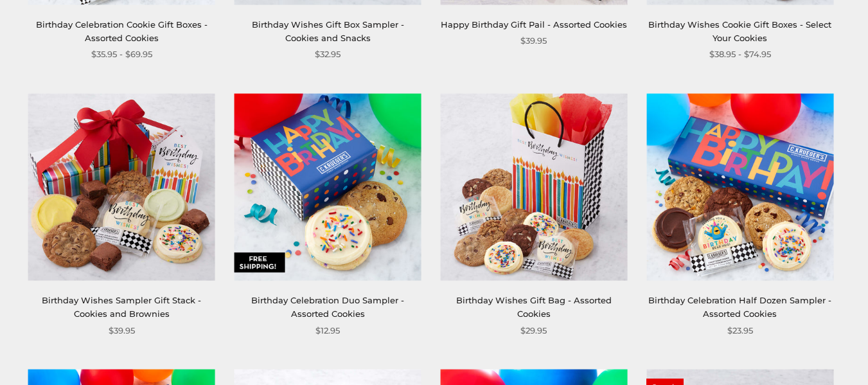 The height and width of the screenshot is (385, 868). Describe the element at coordinates (328, 187) in the screenshot. I see `img: Birthday Celebration Duo Sampler - Assorted Cookies` at that location.